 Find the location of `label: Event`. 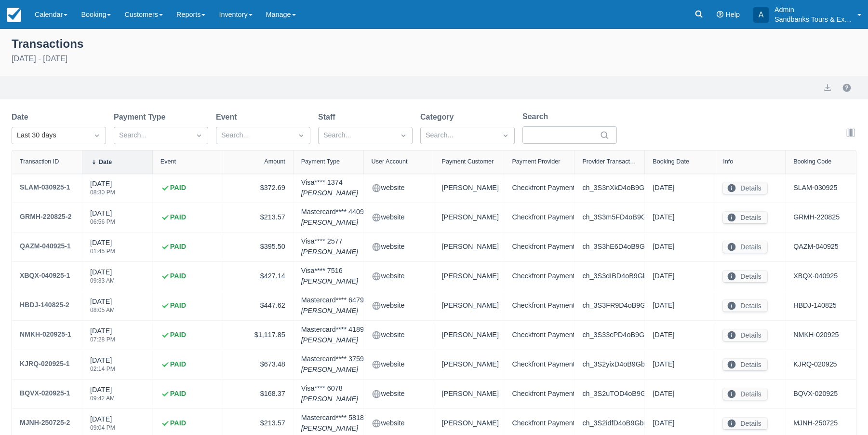

label: Event is located at coordinates (229, 117).